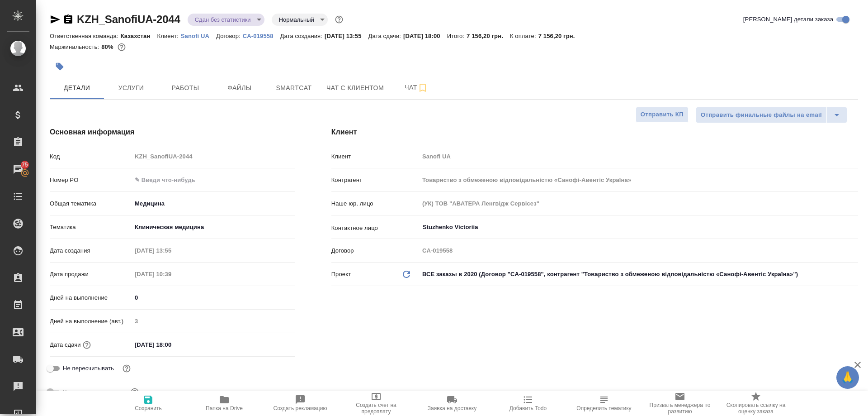 The width and height of the screenshot is (868, 416). I want to click on button: Заявка на доставку, so click(452, 403).